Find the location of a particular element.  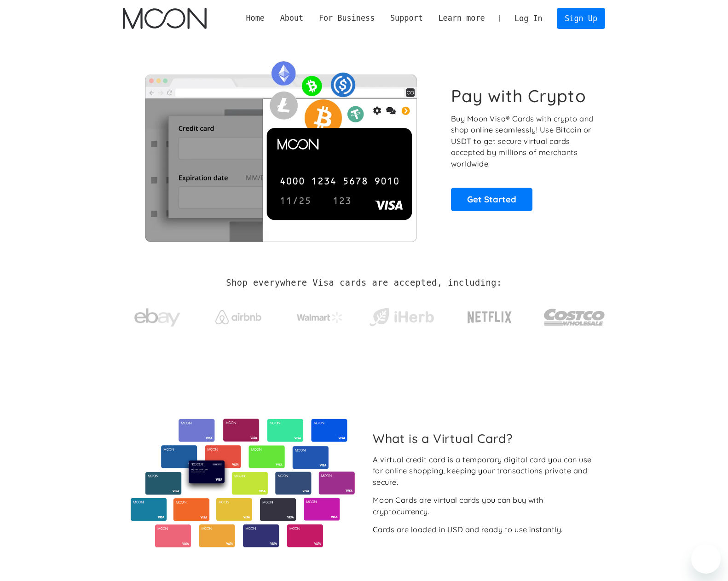

a: iHerb is located at coordinates (401, 315).